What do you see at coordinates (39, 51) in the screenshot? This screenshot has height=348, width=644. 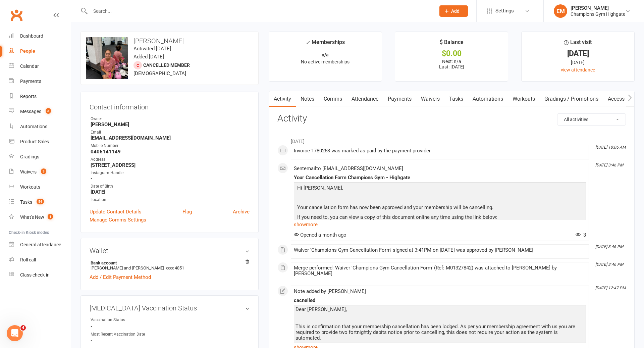 I see `a: People` at bounding box center [39, 51].